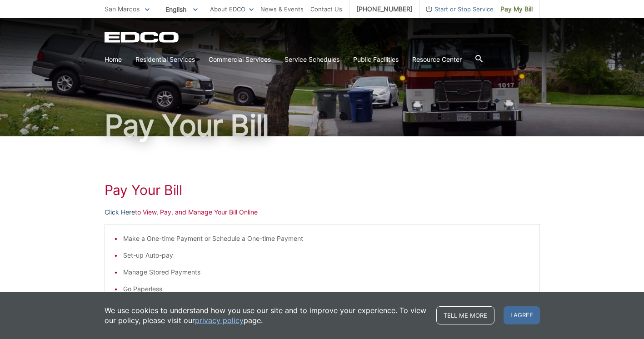 The image size is (644, 339). What do you see at coordinates (327, 272) in the screenshot?
I see `li: Manage Stored Payments` at bounding box center [327, 272].